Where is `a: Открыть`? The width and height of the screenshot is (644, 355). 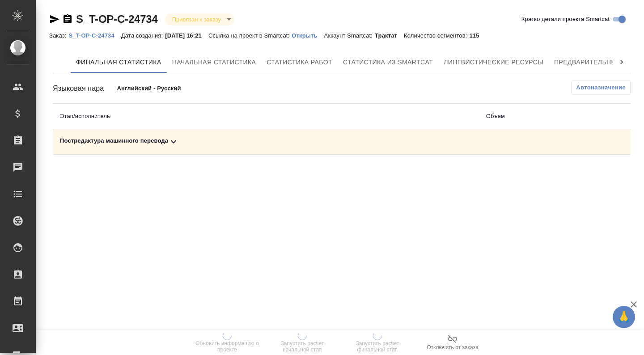 a: Открыть is located at coordinates (308, 35).